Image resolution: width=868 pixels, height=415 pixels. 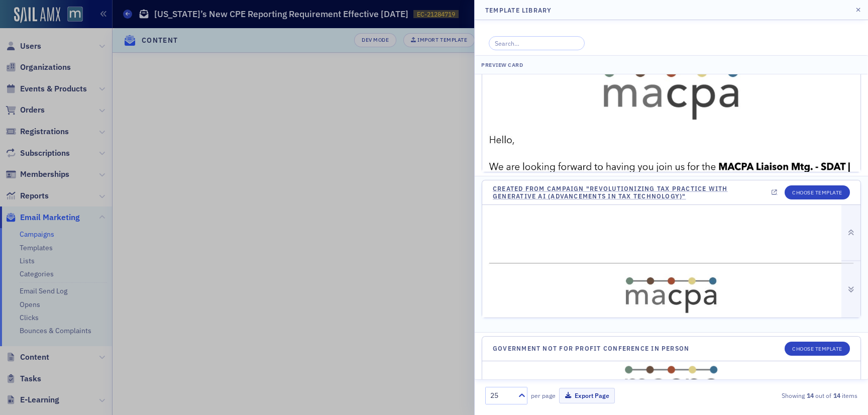 What do you see at coordinates (635, 193) in the screenshot?
I see `a: Created from Campaign "Revolutionizing Tax Practice with Generative AI (Advancements in Tax Techn...` at bounding box center [635, 193].